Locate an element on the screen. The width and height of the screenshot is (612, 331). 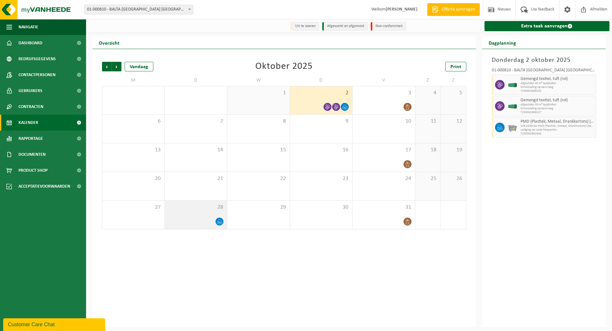
span: WB-2500-GA PMD (Plastiek, Metaal, Drankkartons) (bedrijven) is located at coordinates (557, 126).